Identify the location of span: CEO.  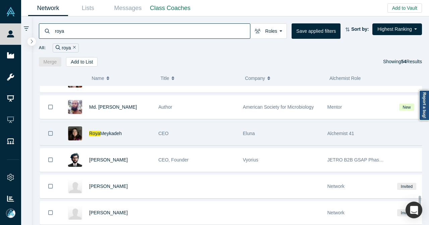
(163, 134).